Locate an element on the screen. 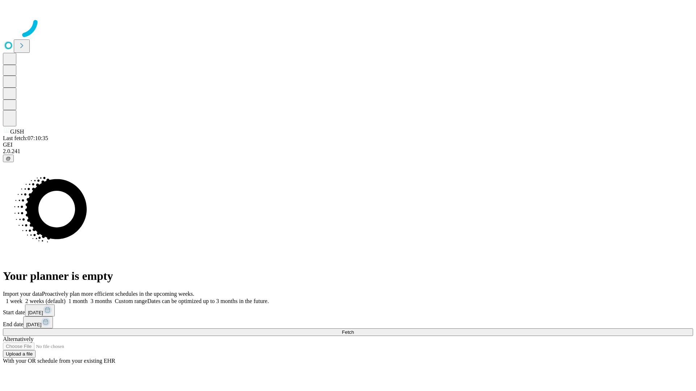  span: Import your data is located at coordinates (22, 294).